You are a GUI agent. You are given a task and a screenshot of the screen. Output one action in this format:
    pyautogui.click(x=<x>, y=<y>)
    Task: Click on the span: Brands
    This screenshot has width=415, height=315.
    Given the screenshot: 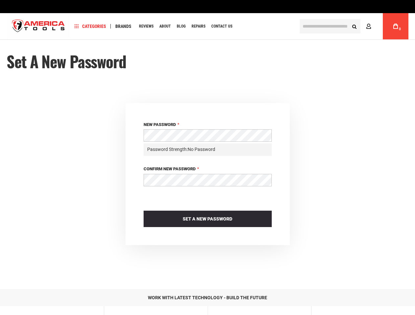 What is the action you would take?
    pyautogui.click(x=123, y=26)
    